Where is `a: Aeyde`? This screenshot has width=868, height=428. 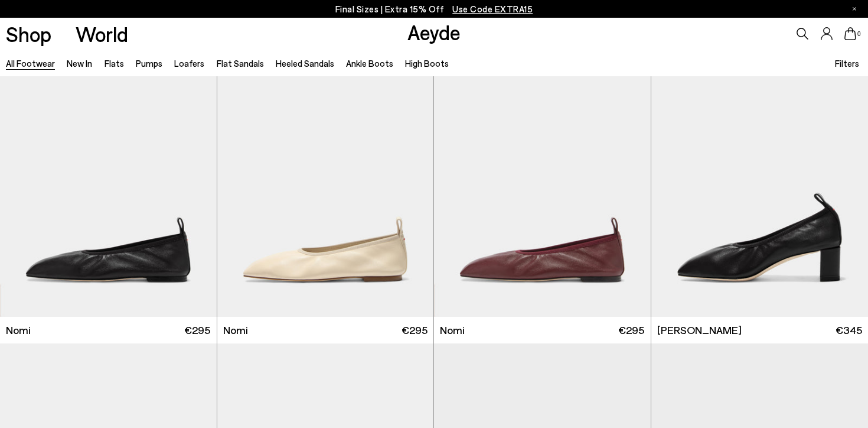 a: Aeyde is located at coordinates (434, 32).